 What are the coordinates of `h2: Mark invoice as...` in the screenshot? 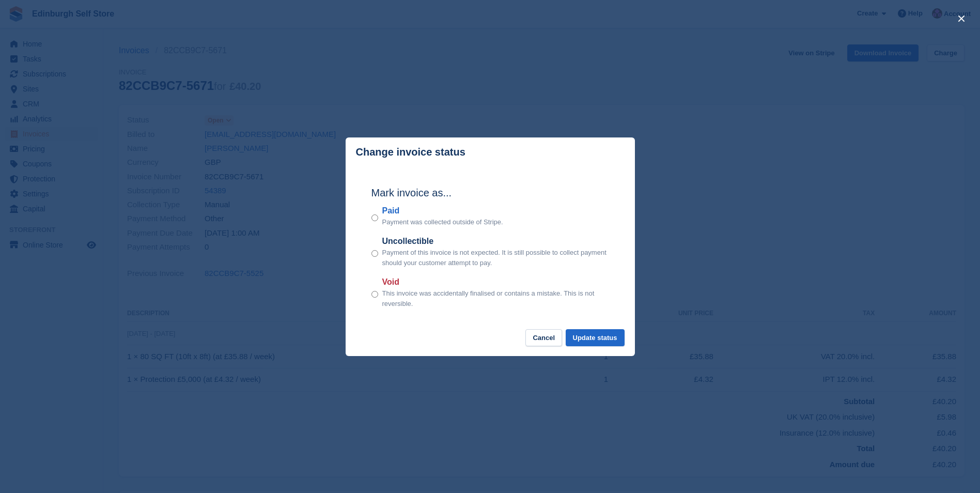 It's located at (490, 193).